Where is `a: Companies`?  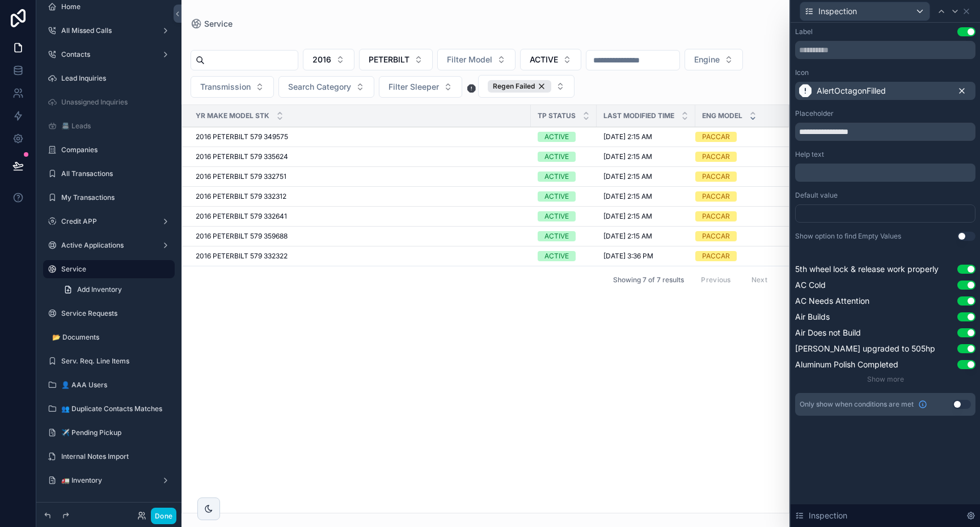
a: Companies is located at coordinates (114, 150).